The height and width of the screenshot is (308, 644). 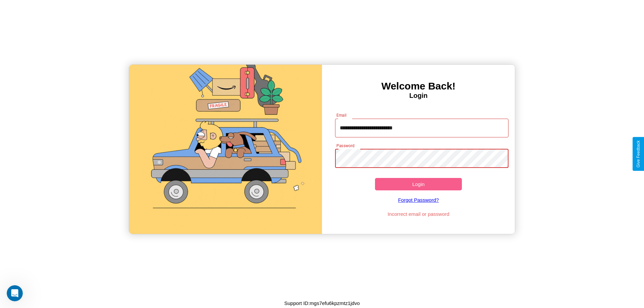 What do you see at coordinates (322, 303) in the screenshot?
I see `p: Support ID: mgs7efu6kpzmtz1jdvo` at bounding box center [322, 303].